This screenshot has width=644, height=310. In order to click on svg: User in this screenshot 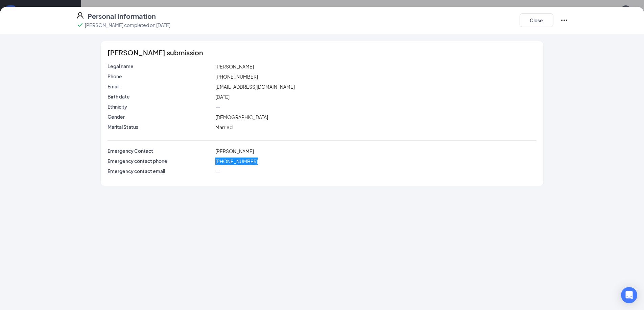, I will do `click(80, 16)`.